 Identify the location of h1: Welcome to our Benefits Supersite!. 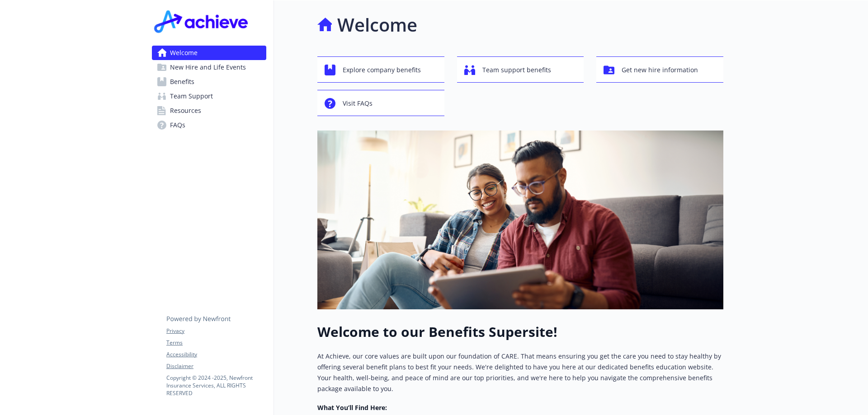
(520, 332).